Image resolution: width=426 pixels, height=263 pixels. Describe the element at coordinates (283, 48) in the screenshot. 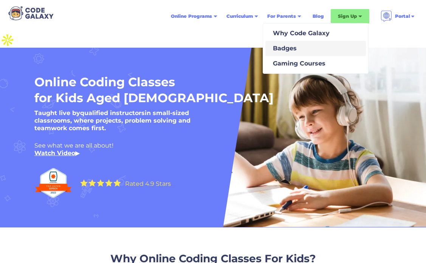

I see `div: Badges` at that location.